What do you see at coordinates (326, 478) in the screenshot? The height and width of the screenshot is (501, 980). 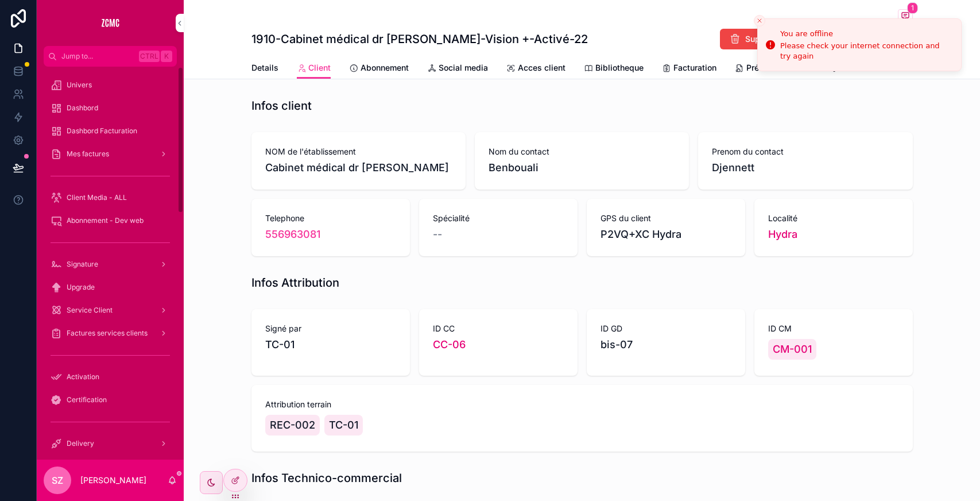 I see `h1: Infos Technico-commercial` at bounding box center [326, 478].